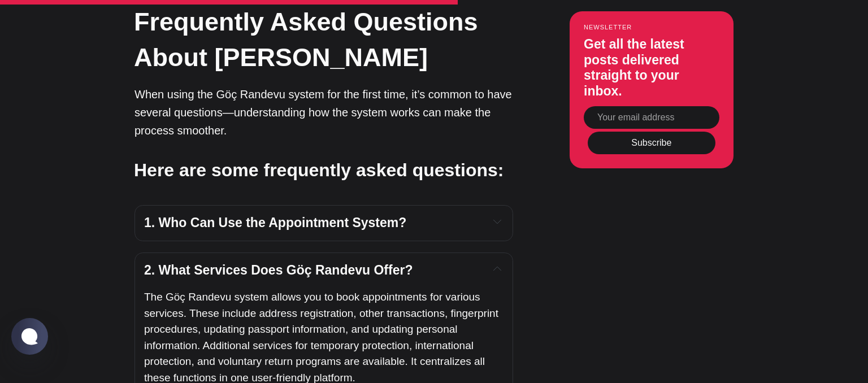  What do you see at coordinates (652, 27) in the screenshot?
I see `small: Newsletter` at bounding box center [652, 27].